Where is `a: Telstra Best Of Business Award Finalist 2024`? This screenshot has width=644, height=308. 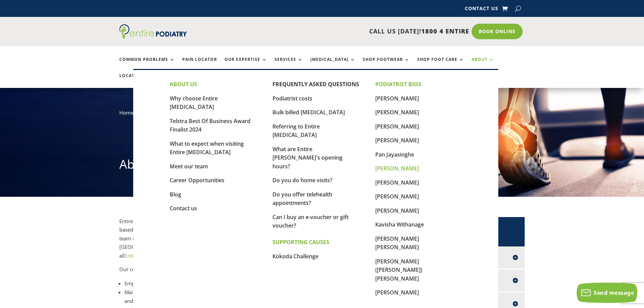 a: Telstra Best Of Business Award Finalist 2024 is located at coordinates (210, 125).